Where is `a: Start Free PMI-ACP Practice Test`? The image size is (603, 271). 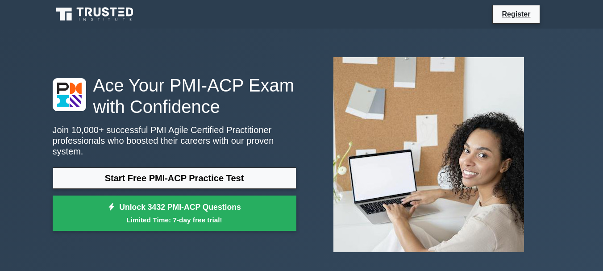
a: Start Free PMI-ACP Practice Test is located at coordinates (174, 178).